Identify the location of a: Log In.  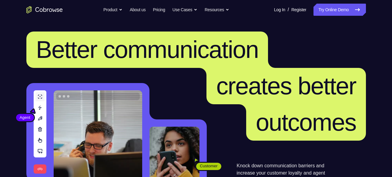
(279, 10).